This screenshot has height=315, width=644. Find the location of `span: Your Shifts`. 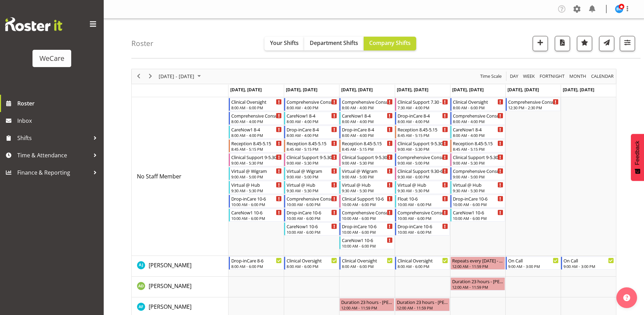

span: Your Shifts is located at coordinates (284, 43).